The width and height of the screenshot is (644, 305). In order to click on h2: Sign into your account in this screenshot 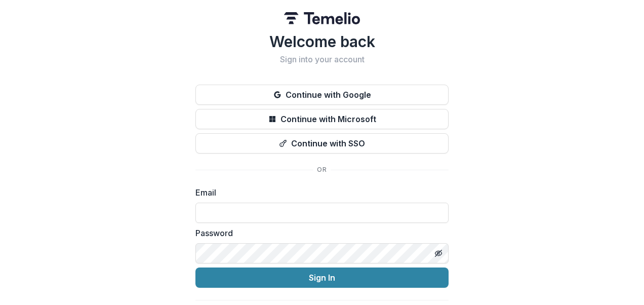, I will do `click(322, 59)`.